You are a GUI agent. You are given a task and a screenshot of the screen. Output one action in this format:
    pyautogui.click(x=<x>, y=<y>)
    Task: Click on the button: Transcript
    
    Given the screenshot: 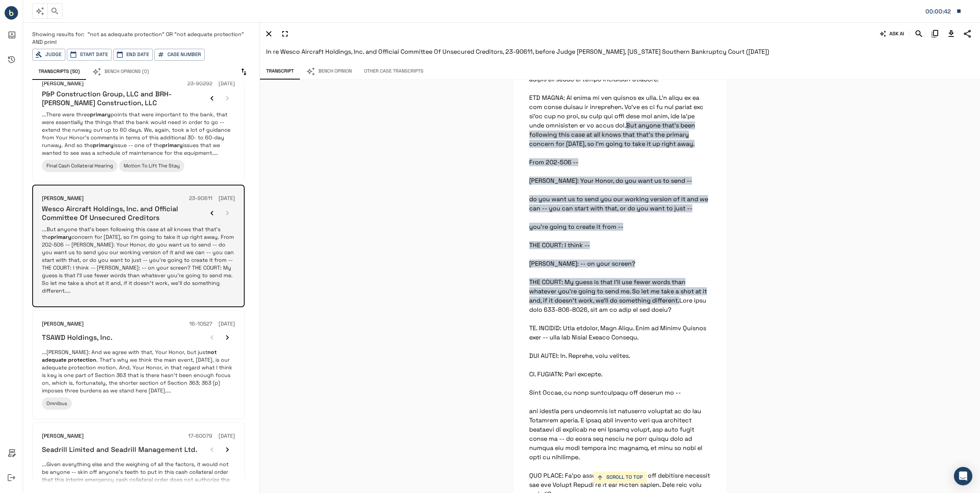 What is the action you would take?
    pyautogui.click(x=280, y=71)
    